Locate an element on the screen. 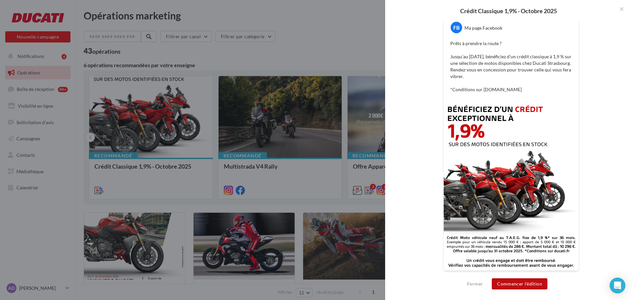  div: Ma page Facebook is located at coordinates (483, 28).